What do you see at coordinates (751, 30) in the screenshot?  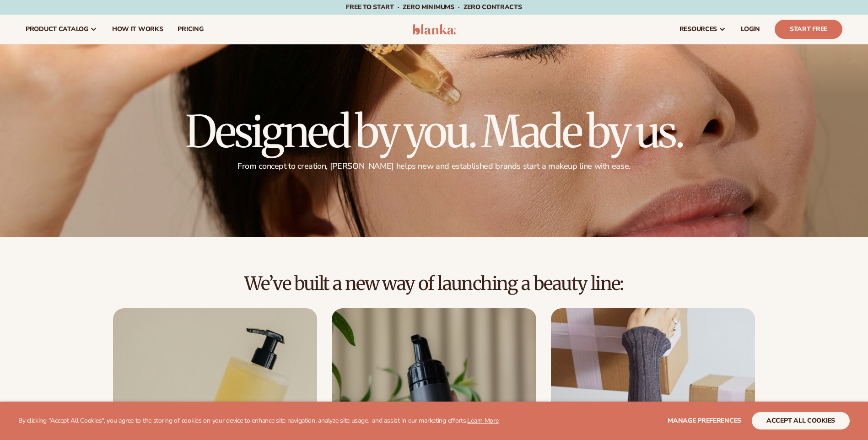 I see `a: LOGIN` at bounding box center [751, 30].